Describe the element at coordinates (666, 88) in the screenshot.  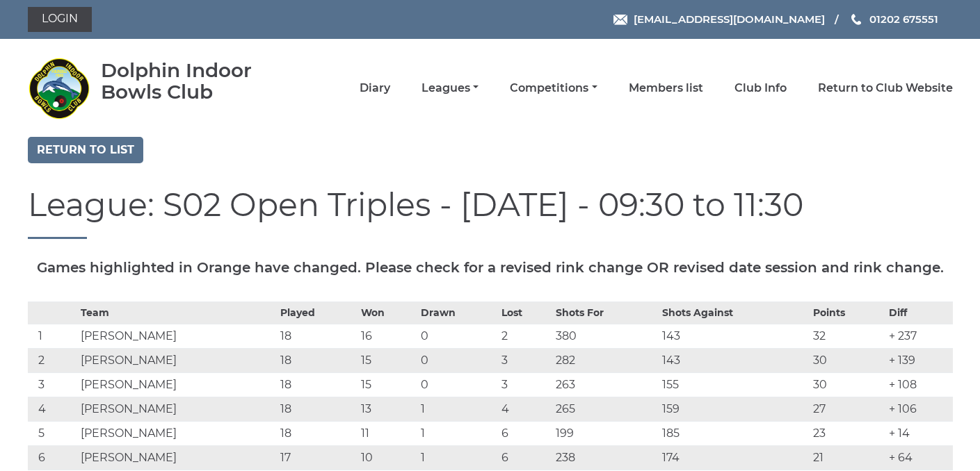
I see `a: Members list` at that location.